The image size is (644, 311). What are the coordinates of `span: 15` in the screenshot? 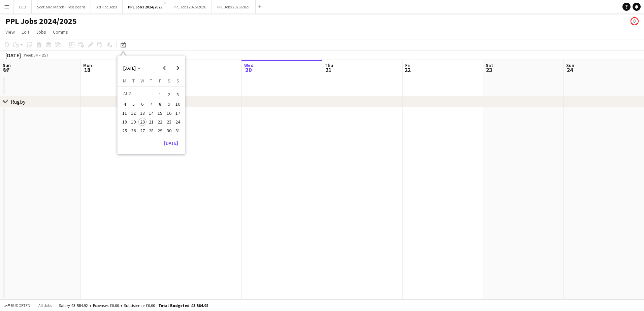 It's located at (160, 113).